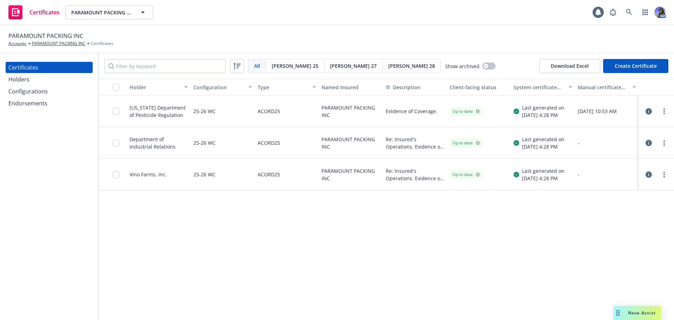 This screenshot has width=674, height=320. Describe the element at coordinates (637, 313) in the screenshot. I see `button: Nova Assist` at that location.